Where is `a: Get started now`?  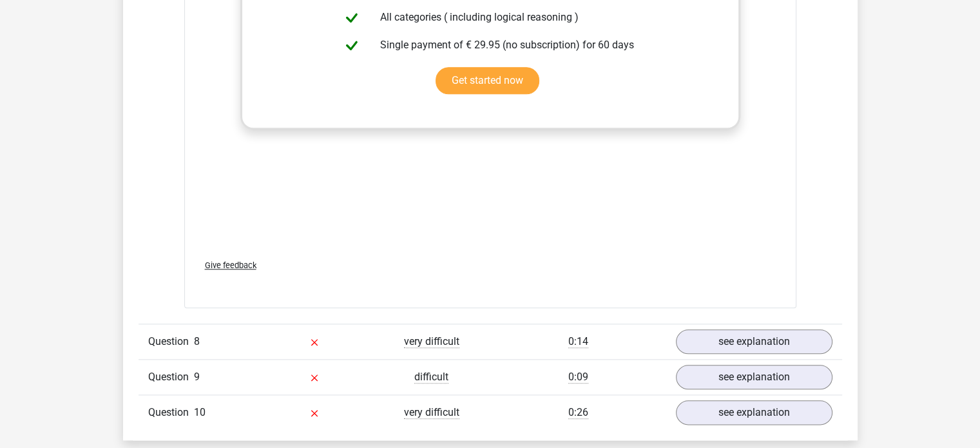
a: Get started now is located at coordinates (487, 80).